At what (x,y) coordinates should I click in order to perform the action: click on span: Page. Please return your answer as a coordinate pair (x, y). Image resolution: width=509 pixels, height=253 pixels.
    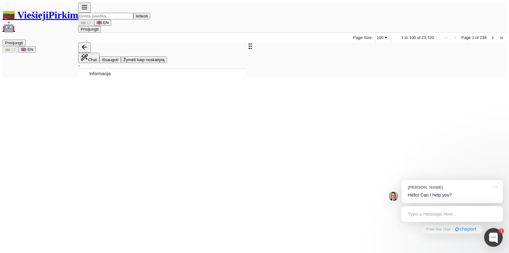
    Looking at the image, I should click on (466, 37).